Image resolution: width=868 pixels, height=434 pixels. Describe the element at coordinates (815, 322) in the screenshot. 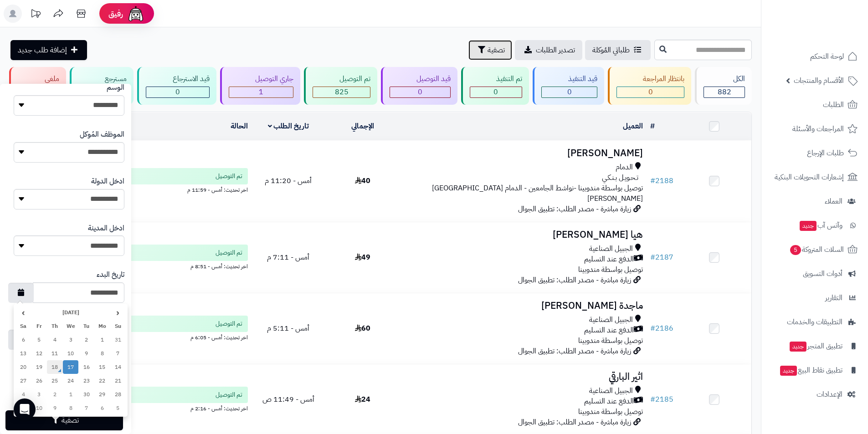

I see `span: التطبيقات والخدمات` at that location.